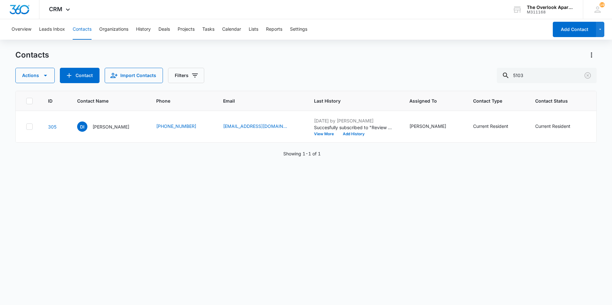 The image size is (612, 305). What do you see at coordinates (114, 29) in the screenshot?
I see `button: Organizations` at bounding box center [114, 29].